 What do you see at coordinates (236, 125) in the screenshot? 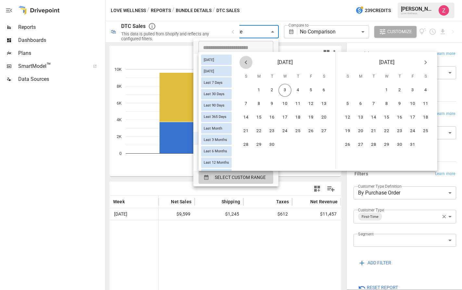
I see `li: Last 12 Months` at bounding box center [236, 125].